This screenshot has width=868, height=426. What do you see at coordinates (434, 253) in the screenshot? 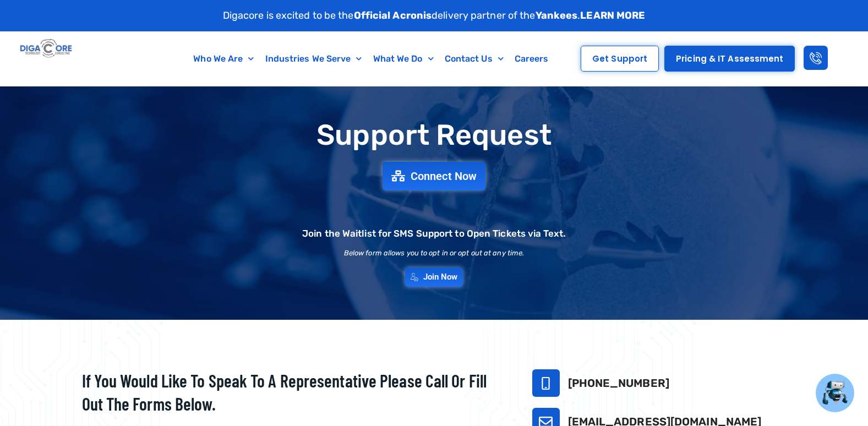
I see `h2: Below form allows you to opt in or opt out at any time.` at bounding box center [434, 253].